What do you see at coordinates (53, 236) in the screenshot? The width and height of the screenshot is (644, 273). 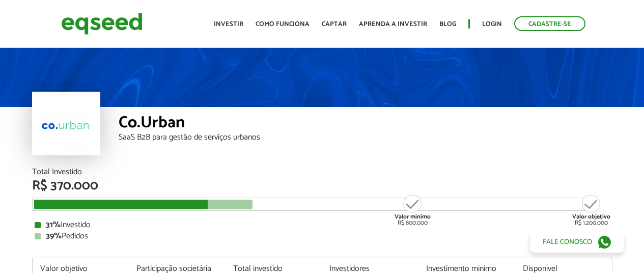 I see `strong: 39%` at bounding box center [53, 236].